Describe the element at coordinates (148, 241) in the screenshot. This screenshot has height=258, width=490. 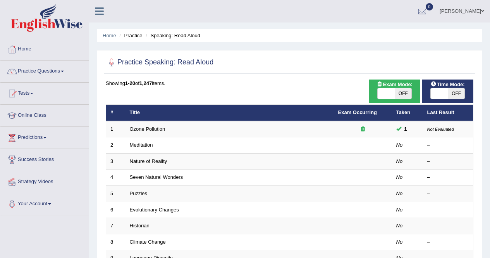
I see `a: Climate Change` at that location.